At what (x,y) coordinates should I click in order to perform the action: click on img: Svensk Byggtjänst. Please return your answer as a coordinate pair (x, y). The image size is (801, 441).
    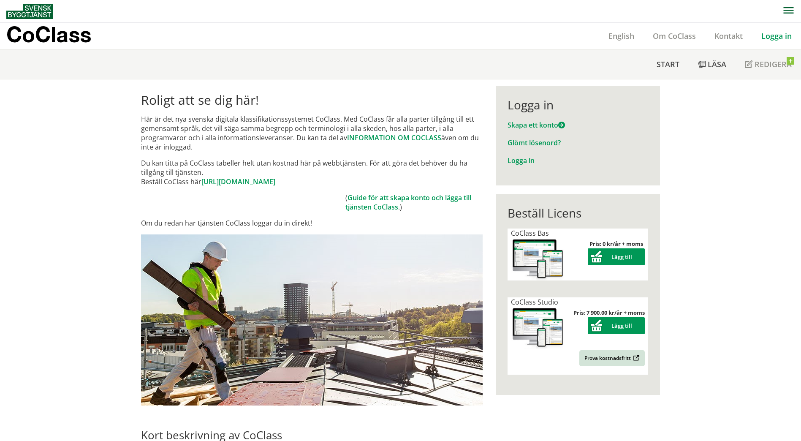
    Looking at the image, I should click on (30, 11).